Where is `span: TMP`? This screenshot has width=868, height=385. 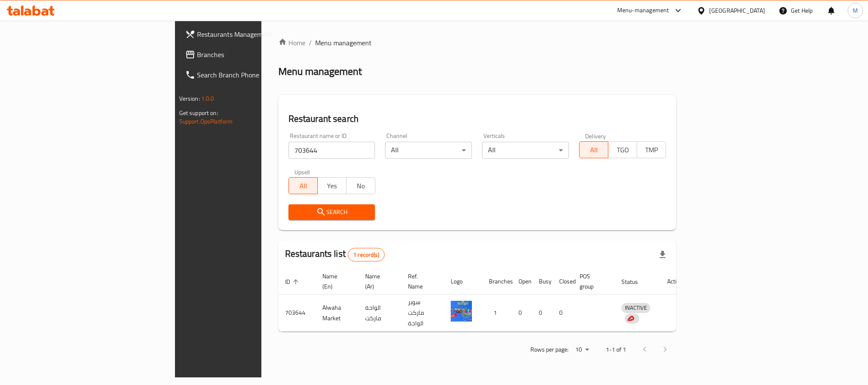 span: TMP is located at coordinates (651, 150).